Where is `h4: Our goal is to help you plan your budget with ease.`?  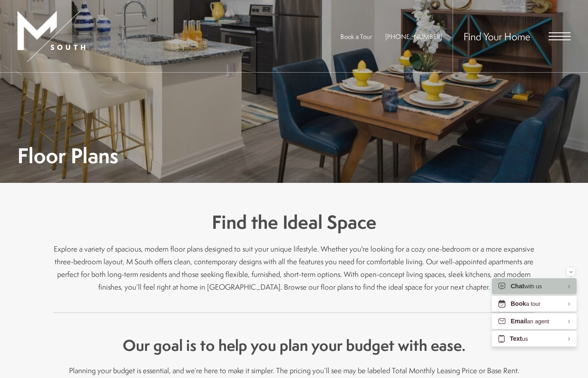
h4: Our goal is to help you plan your budget with ease. is located at coordinates (294, 345).